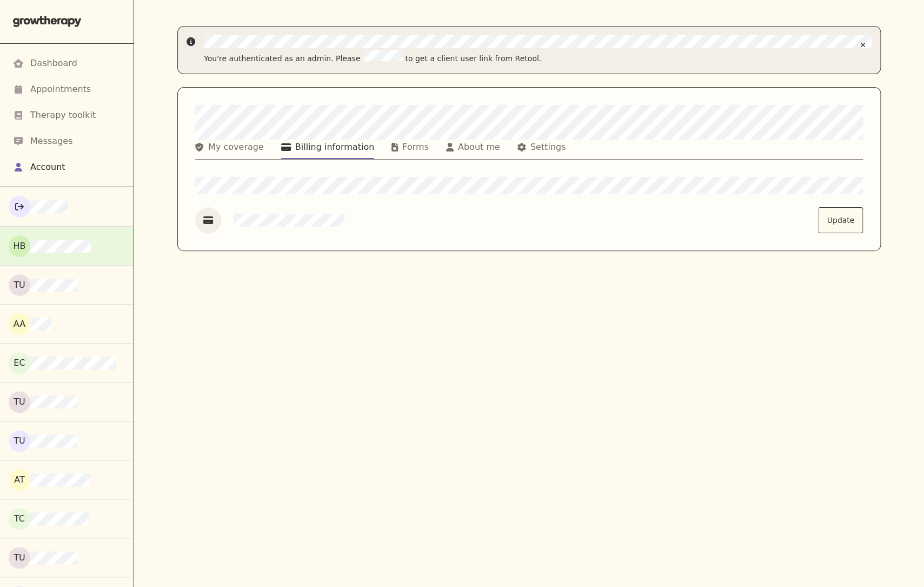  I want to click on div: Messages, so click(51, 141).